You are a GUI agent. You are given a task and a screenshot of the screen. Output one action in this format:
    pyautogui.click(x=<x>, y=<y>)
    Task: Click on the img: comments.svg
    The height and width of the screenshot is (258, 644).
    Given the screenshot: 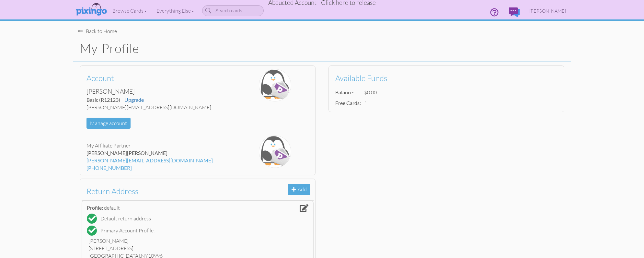 What is the action you would take?
    pyautogui.click(x=514, y=12)
    